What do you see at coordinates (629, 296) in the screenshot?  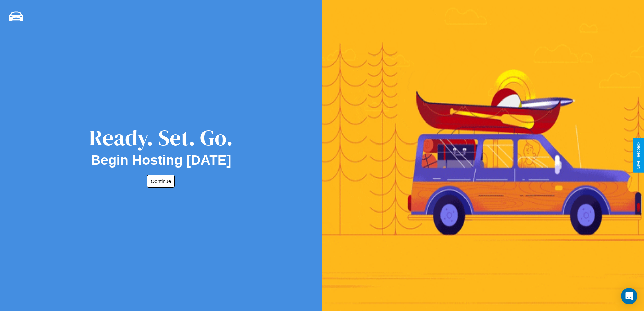 I see `div: Open Intercom Messenger` at bounding box center [629, 296].